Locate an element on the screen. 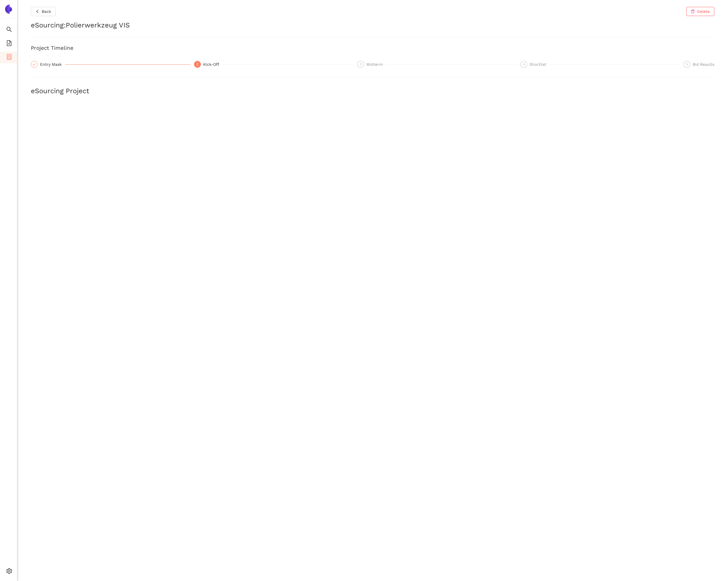  button: deleteDelete is located at coordinates (700, 12).